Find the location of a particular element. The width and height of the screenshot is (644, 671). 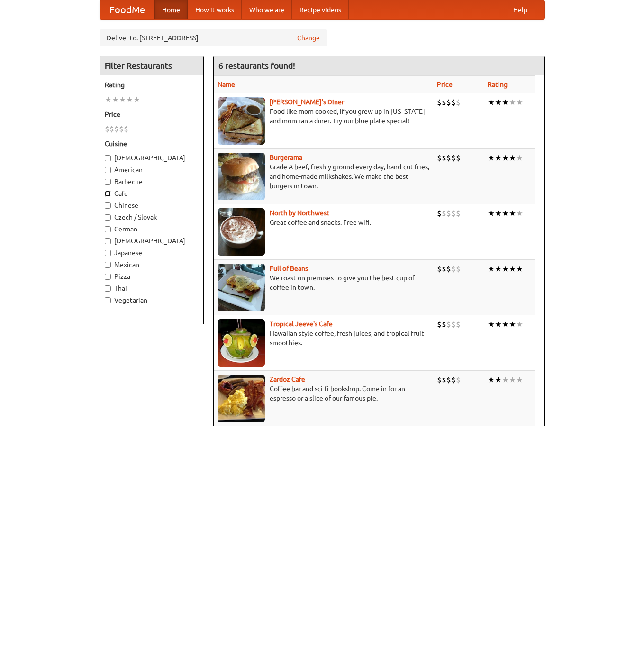

input: Pizza is located at coordinates (107, 276).